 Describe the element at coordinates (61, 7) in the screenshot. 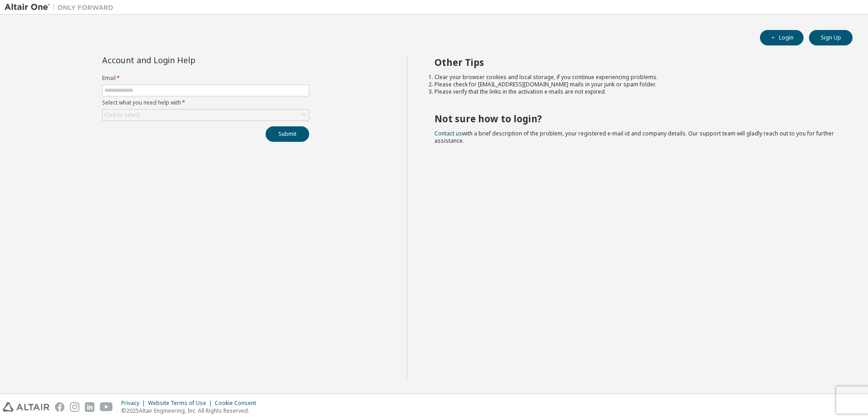

I see `img: Altair One` at that location.